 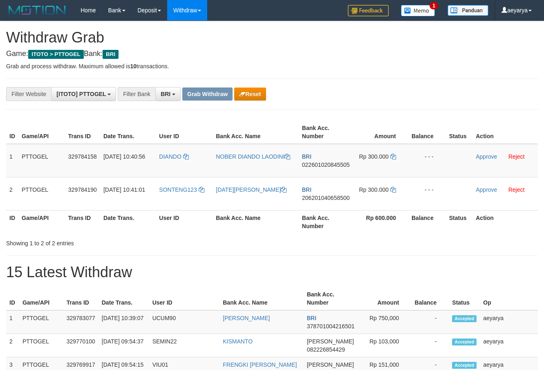 What do you see at coordinates (182, 190) in the screenshot?
I see `a: SONTENG123` at bounding box center [182, 190].